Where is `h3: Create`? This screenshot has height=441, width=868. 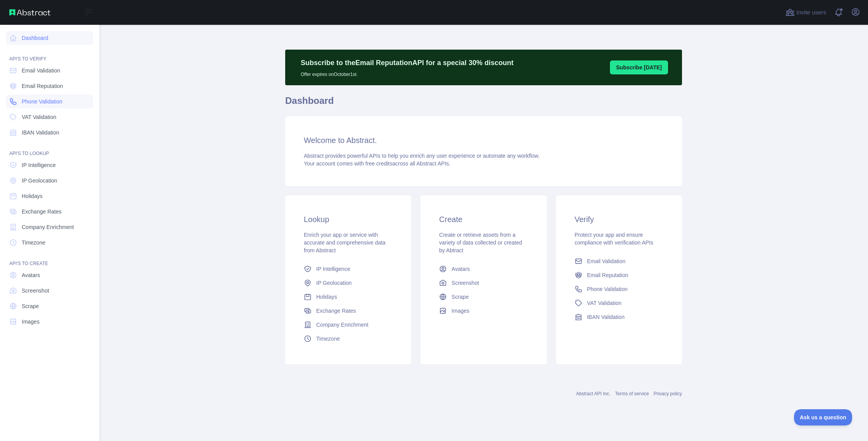
h3: Create is located at coordinates (483, 219).